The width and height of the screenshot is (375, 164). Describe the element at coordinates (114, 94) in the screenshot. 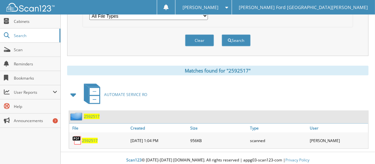

I see `a: AUTOMATE SERVICE RO` at that location.